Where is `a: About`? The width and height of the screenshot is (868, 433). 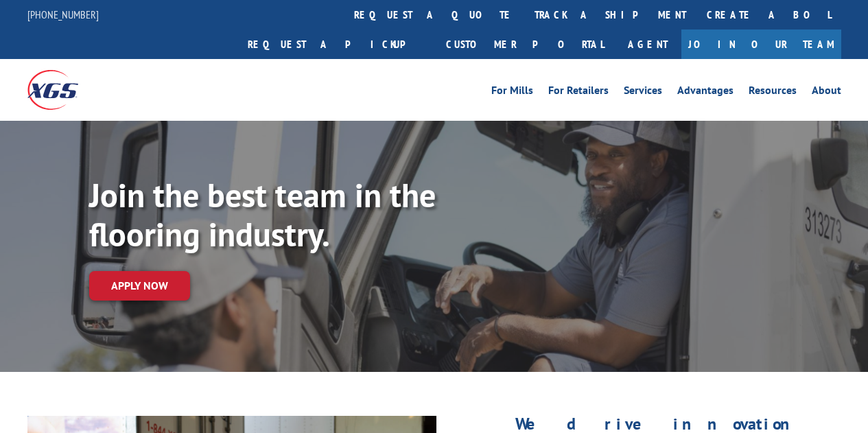 a: About is located at coordinates (826, 92).